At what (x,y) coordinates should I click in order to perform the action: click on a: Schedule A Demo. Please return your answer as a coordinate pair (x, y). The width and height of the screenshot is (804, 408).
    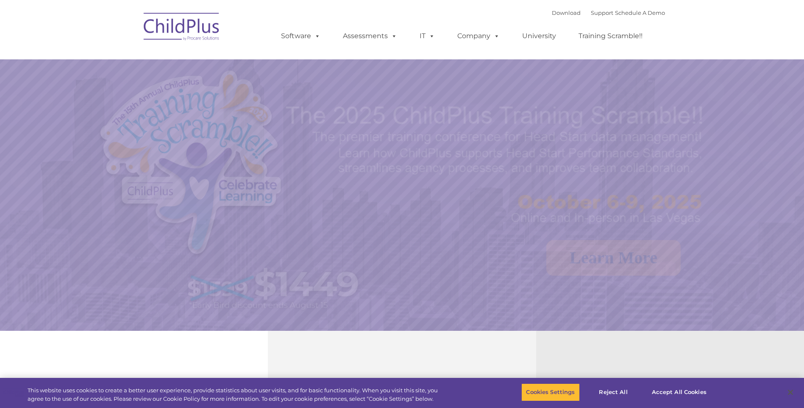
    Looking at the image, I should click on (640, 13).